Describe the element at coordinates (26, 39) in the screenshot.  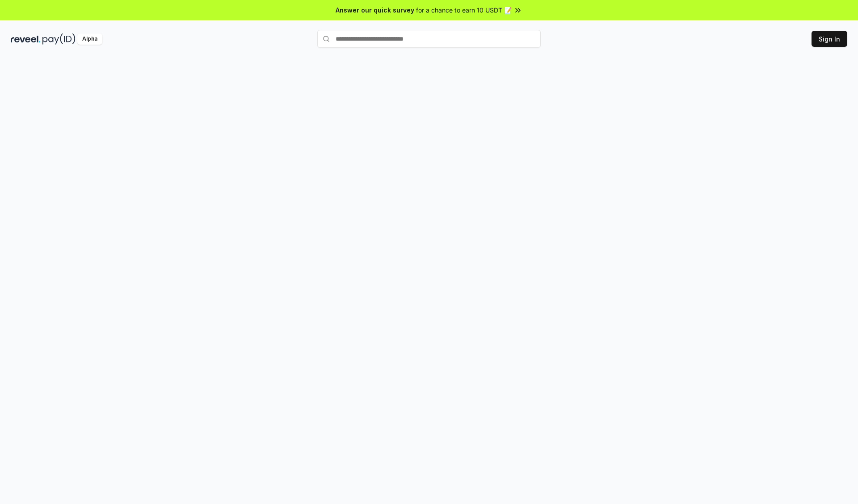
I see `img: reveel_dark` at that location.